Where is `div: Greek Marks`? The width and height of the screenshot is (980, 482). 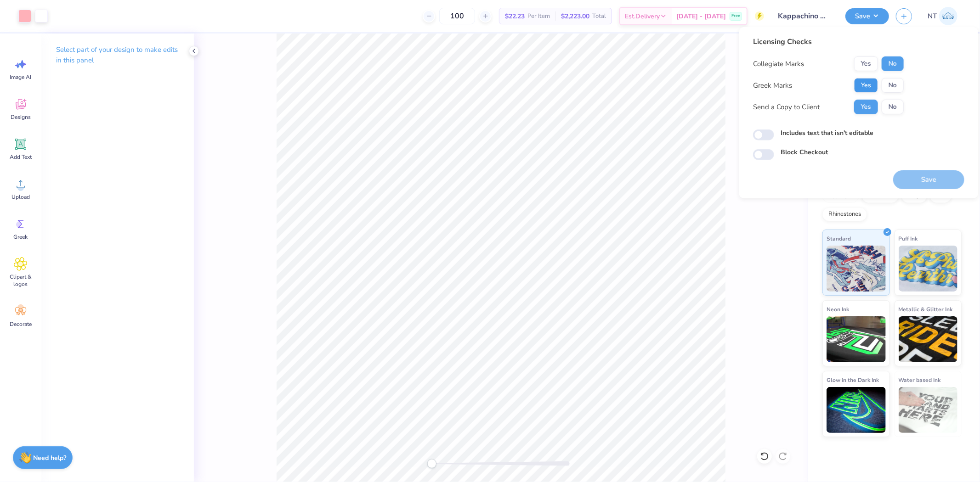 div: Greek Marks is located at coordinates (772, 85).